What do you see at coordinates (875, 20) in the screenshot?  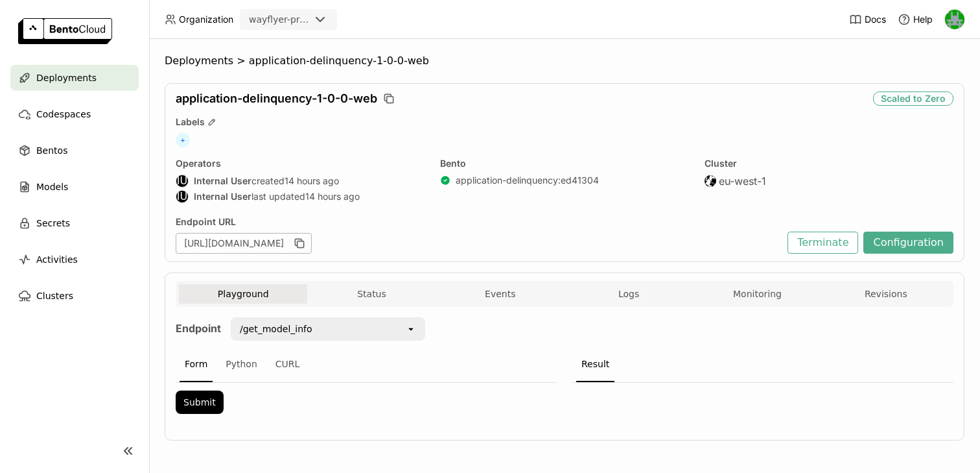 I see `span: Docs` at bounding box center [875, 20].